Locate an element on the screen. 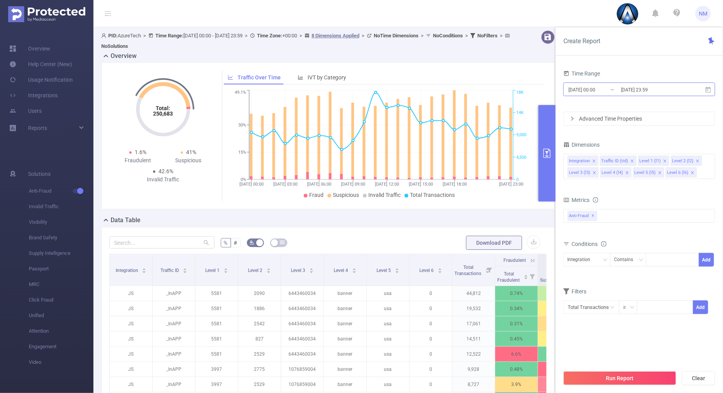 The width and height of the screenshot is (723, 393). span: Conditions is located at coordinates (589, 244).